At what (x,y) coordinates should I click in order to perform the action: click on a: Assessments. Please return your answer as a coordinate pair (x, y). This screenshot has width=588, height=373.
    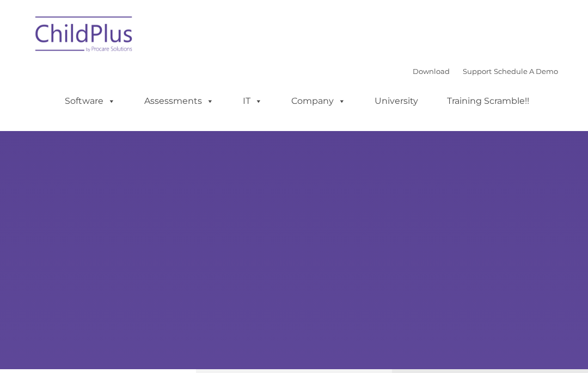
    Looking at the image, I should click on (179, 101).